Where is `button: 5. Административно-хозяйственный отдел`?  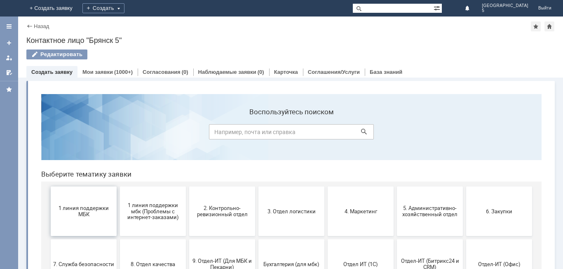 button: 5. Административно-хозяйственный отдел is located at coordinates (396, 124).